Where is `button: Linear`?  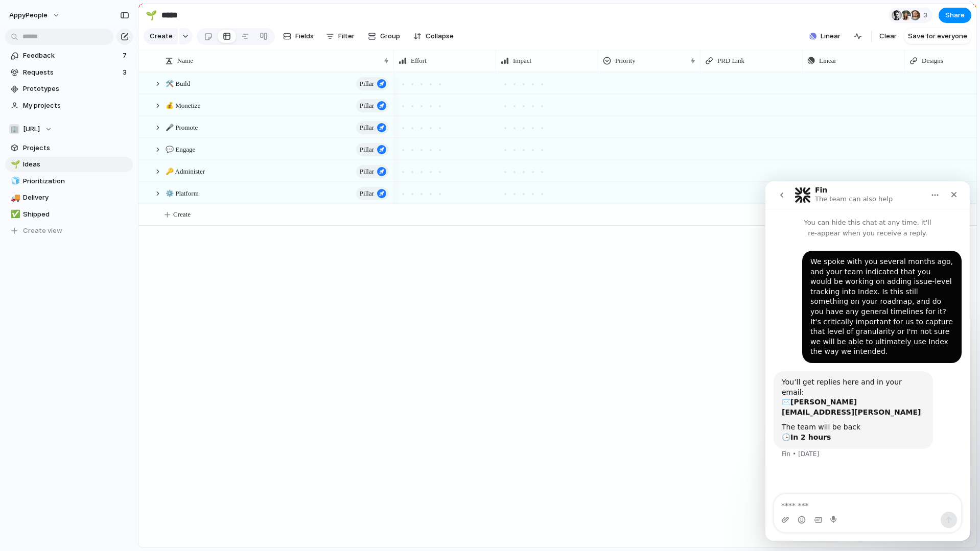
button: Linear is located at coordinates (824, 36).